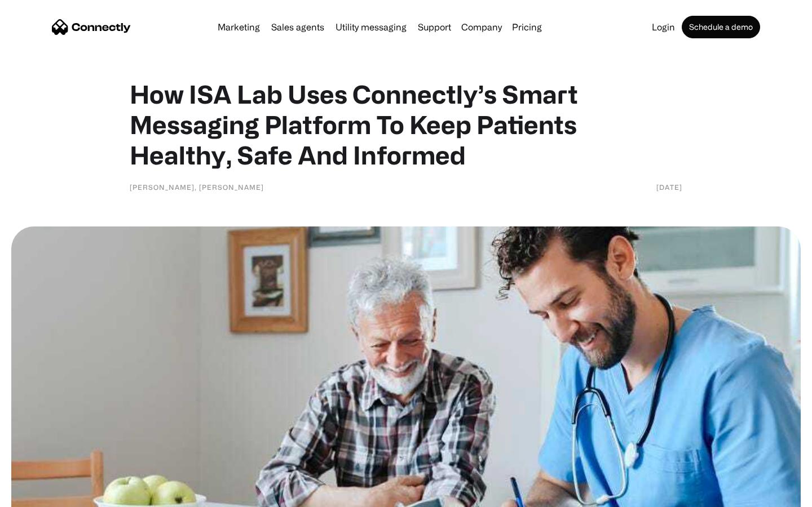 The width and height of the screenshot is (812, 507). Describe the element at coordinates (371, 27) in the screenshot. I see `a: Utility messaging` at that location.